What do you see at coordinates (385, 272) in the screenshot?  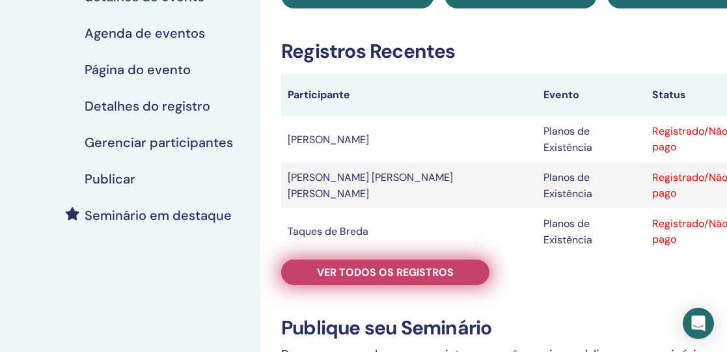 I see `a: Ver todos os registros` at bounding box center [385, 272].